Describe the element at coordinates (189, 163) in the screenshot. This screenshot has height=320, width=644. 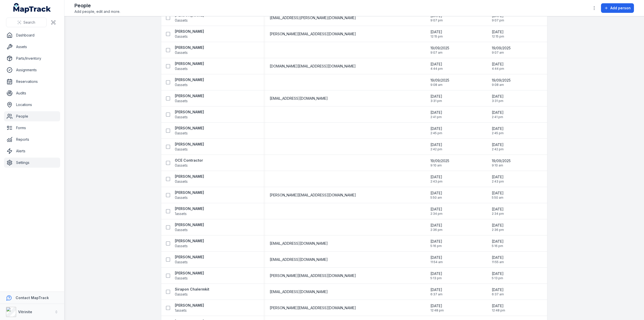
I see `a: OCE Contractor0assets` at that location.